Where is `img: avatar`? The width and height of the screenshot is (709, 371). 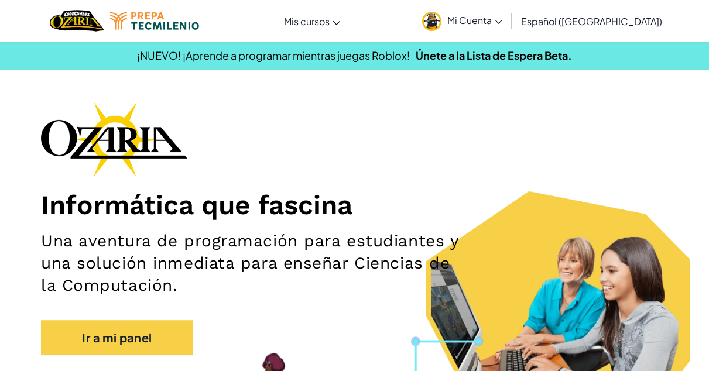
img: avatar is located at coordinates (432, 21).